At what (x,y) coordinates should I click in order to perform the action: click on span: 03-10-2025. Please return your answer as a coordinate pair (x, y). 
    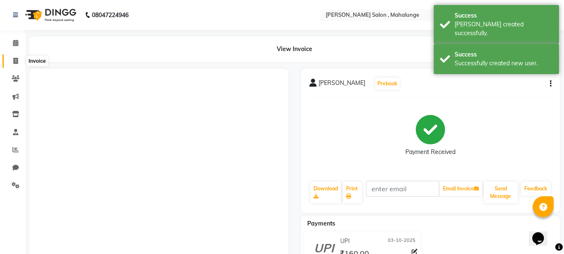
    Looking at the image, I should click on (402, 241).